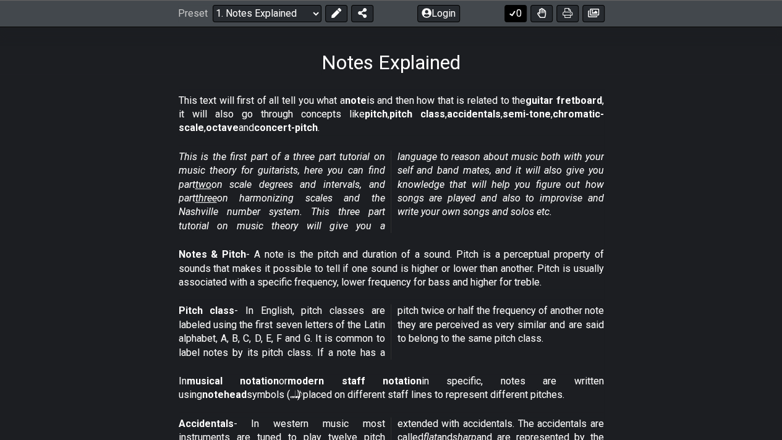 Image resolution: width=782 pixels, height=440 pixels. Describe the element at coordinates (356, 100) in the screenshot. I see `strong: note` at that location.